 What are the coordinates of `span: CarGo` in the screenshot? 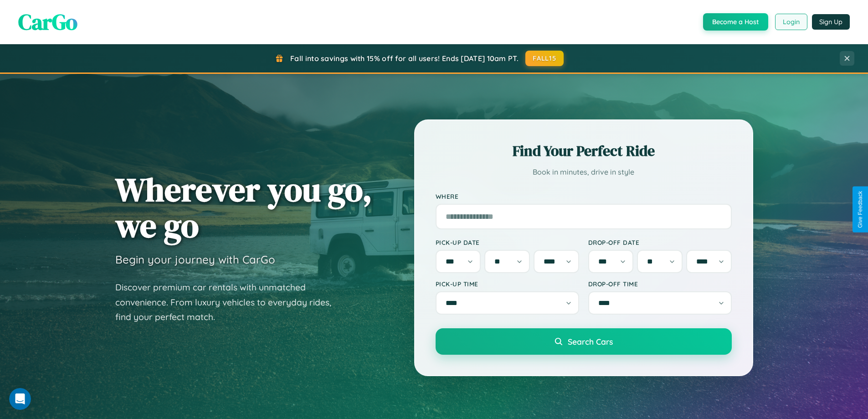 It's located at (48, 22).